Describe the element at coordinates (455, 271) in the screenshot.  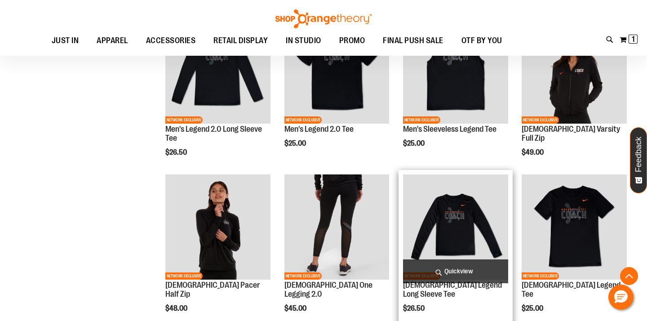
I see `span: Quickview` at that location.